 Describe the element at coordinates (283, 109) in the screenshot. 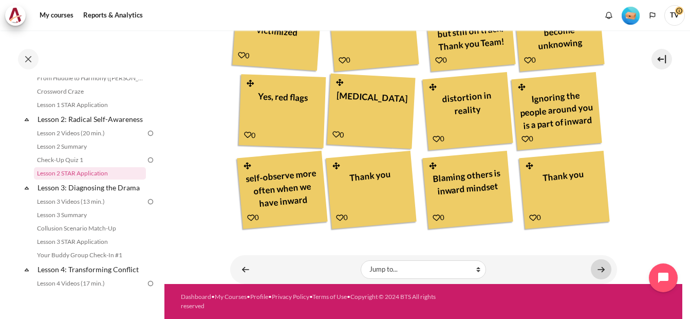

I see `div: Yes, red flags` at that location.